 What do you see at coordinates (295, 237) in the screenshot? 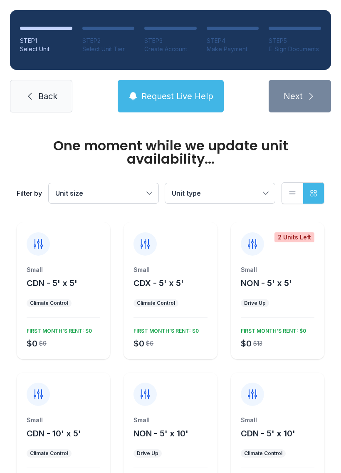
I see `div: 2 Units Left` at bounding box center [295, 237].